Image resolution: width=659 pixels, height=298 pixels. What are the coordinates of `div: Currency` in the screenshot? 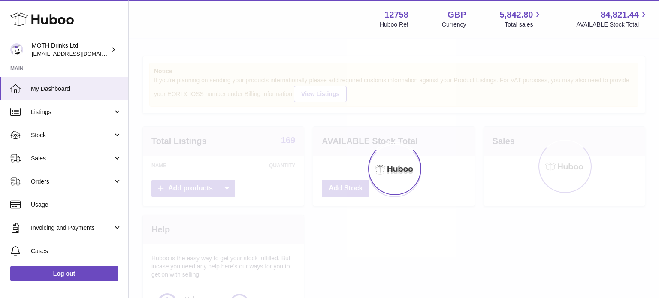 It's located at (454, 24).